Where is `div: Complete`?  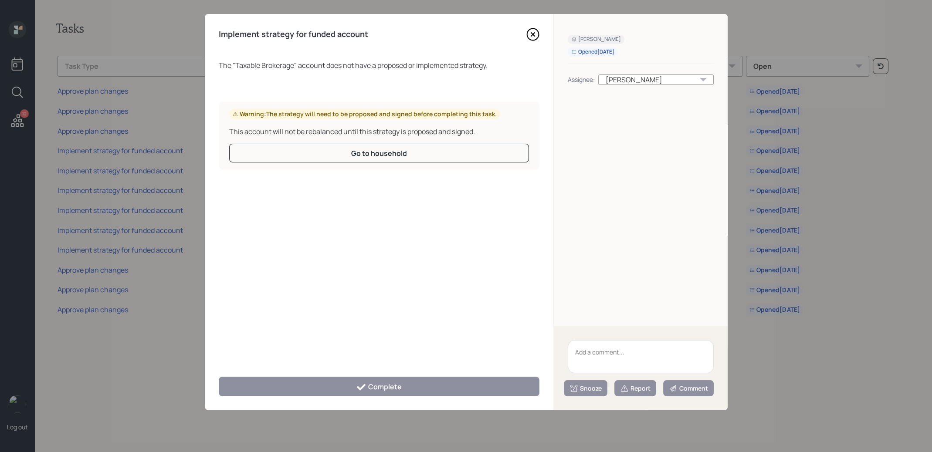
div: Complete is located at coordinates (378, 387).